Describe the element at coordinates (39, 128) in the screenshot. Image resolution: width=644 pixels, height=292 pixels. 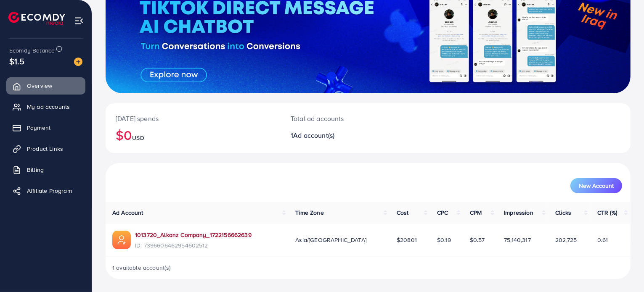
I see `span: Payment` at that location.